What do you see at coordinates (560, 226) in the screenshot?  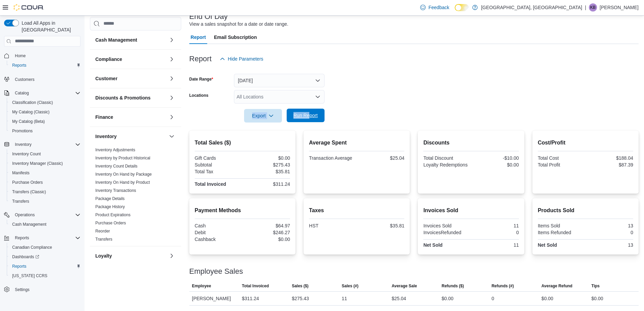 I see `div: Items Sold` at bounding box center [560, 226].